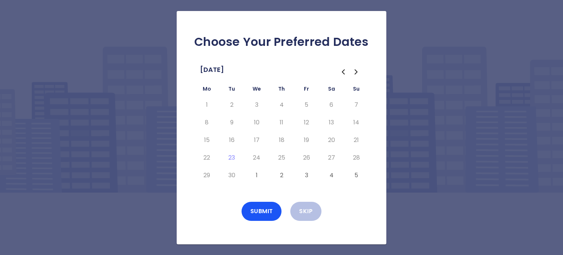 The image size is (563, 255). I want to click on button: Monday, September 15th, 2025, so click(207, 140).